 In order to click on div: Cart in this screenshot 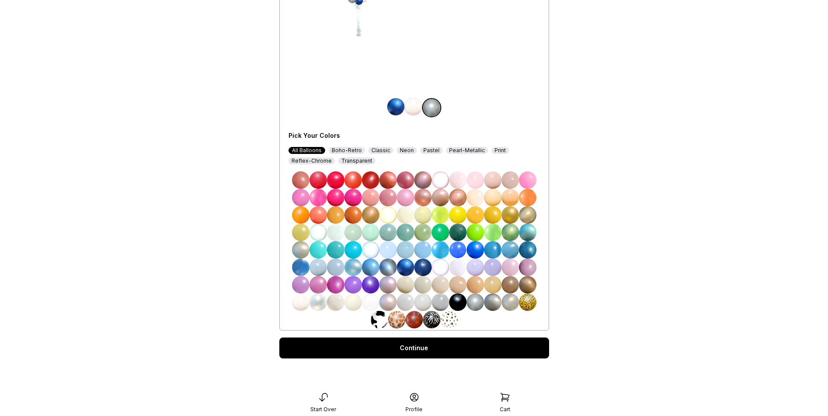, I will do `click(505, 410)`.